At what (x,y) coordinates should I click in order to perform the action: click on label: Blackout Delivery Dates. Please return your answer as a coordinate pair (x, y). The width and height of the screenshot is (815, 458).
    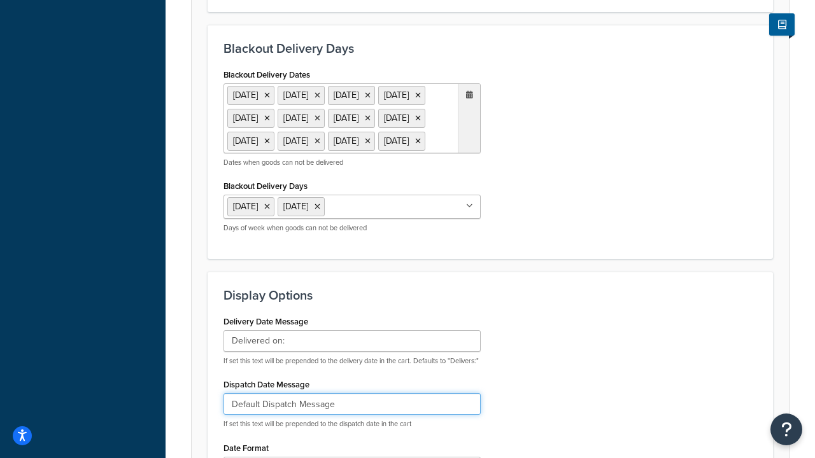
    Looking at the image, I should click on (267, 74).